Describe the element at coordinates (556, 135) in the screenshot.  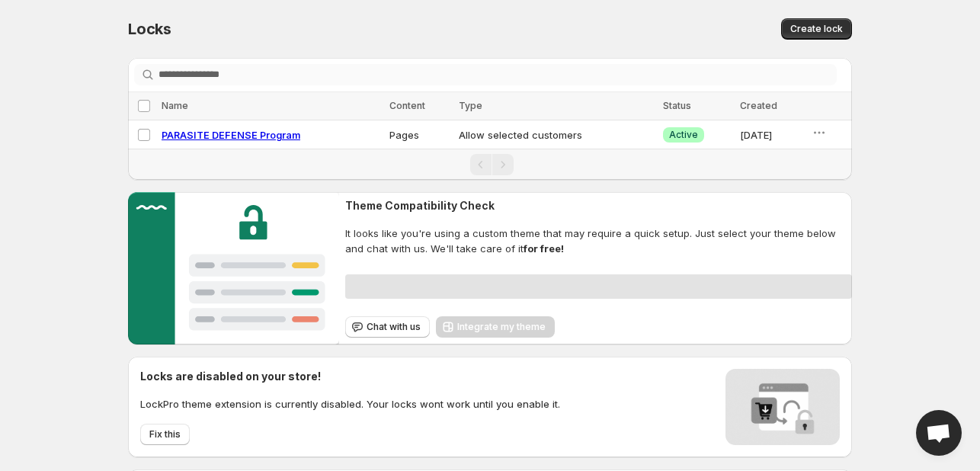
I see `td: Allow selected customers` at that location.